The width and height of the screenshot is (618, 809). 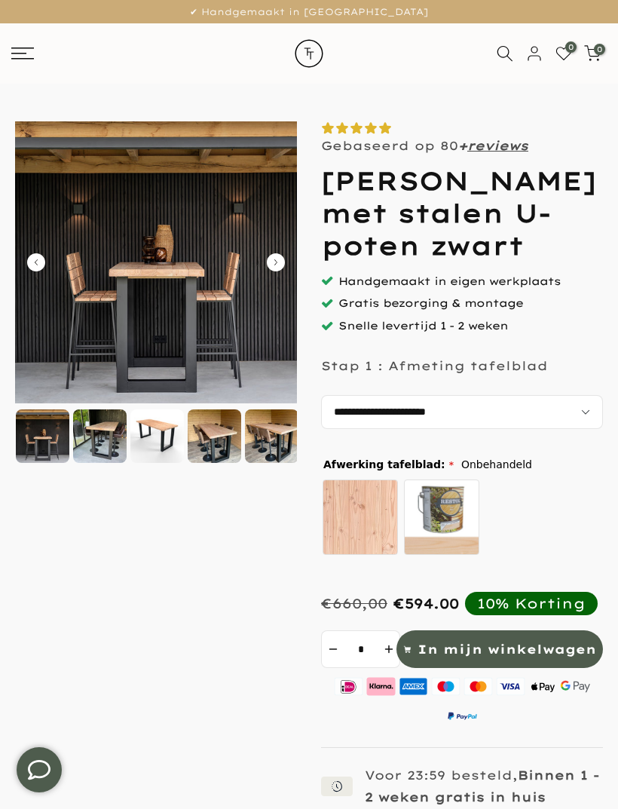 What do you see at coordinates (36, 262) in the screenshot?
I see `button: Carousel Back Arrow` at bounding box center [36, 262].